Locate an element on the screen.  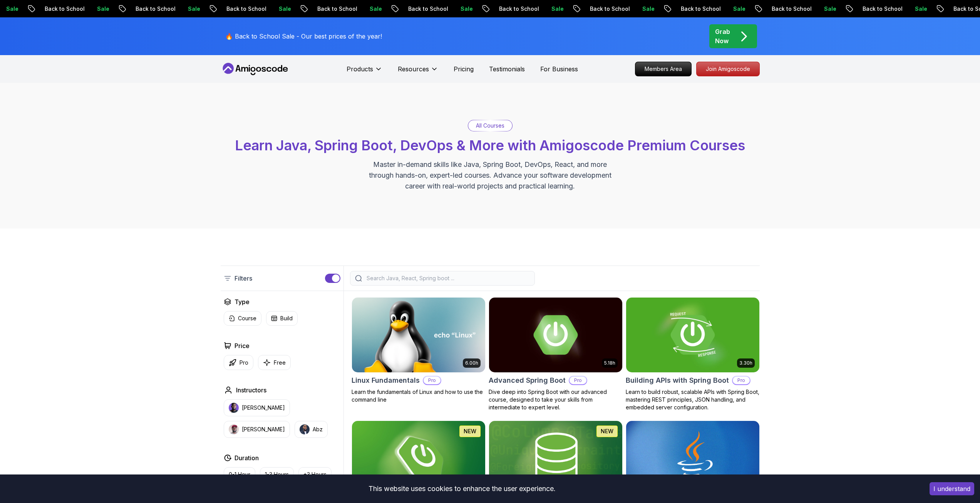
a: Advanced Spring Boot card5.18hAdvanced Spring BootProDive deep into Spring Boot with our advanced... is located at coordinates (555, 354).